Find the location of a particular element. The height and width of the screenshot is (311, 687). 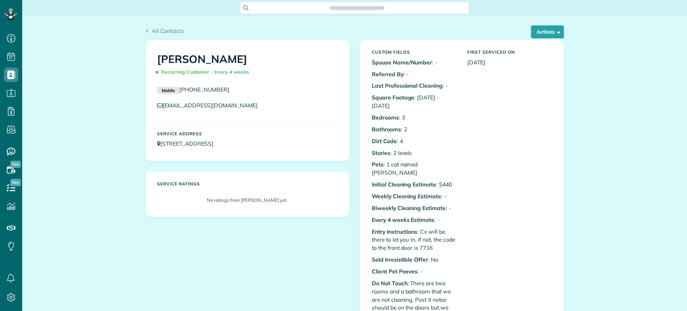

a: All Contacts is located at coordinates (165, 31).